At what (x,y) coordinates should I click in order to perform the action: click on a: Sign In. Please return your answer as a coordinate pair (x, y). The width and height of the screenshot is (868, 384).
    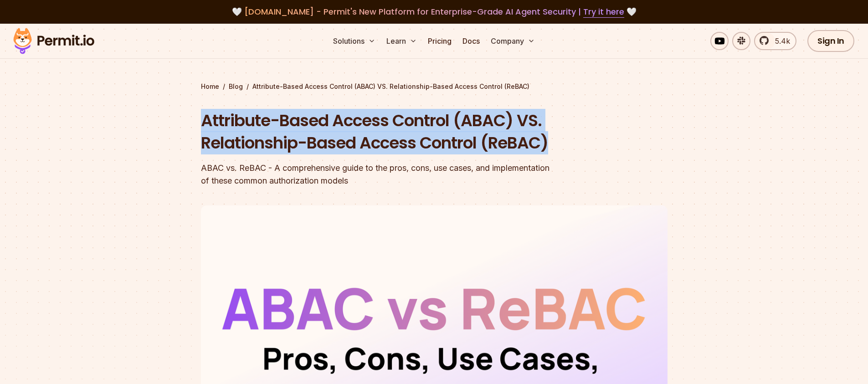
    Looking at the image, I should click on (831, 41).